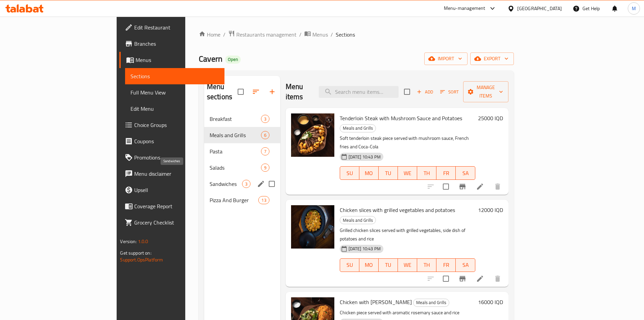 This screenshot has height=320, width=644. I want to click on span: Choice Groups, so click(176, 125).